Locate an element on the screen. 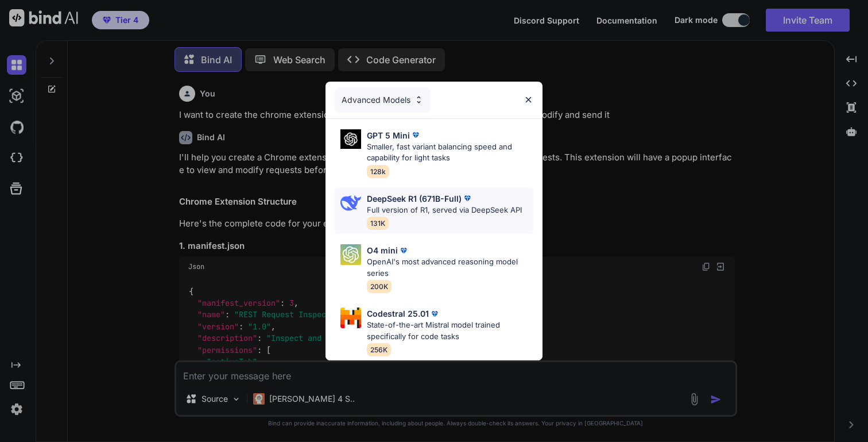  p: DeepSeek R1 (671B-Full) is located at coordinates (414, 198).